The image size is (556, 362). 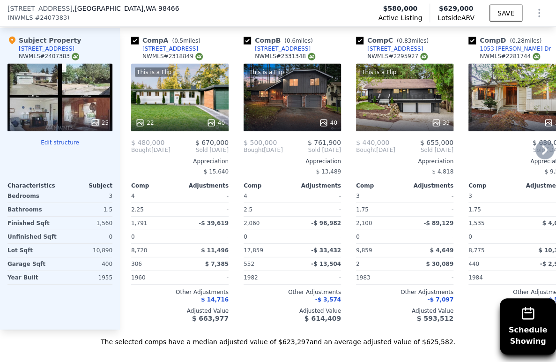 I want to click on span: $ 480,000, so click(x=148, y=142).